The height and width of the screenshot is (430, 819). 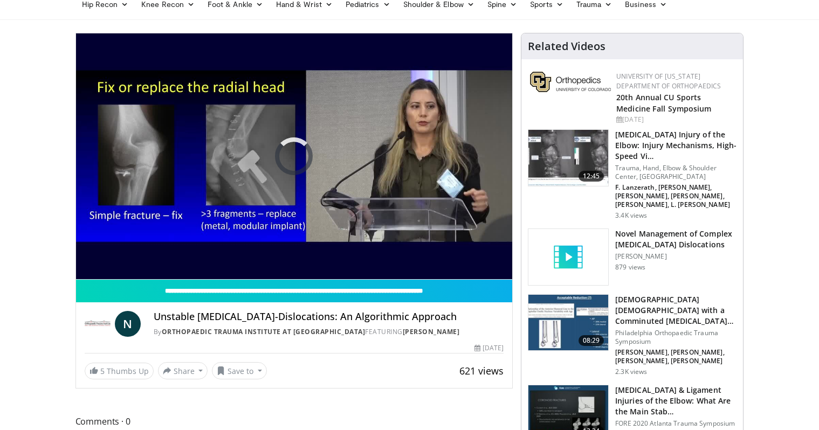 What do you see at coordinates (568, 257) in the screenshot?
I see `img: video_placeholder_short.svg` at bounding box center [568, 257].